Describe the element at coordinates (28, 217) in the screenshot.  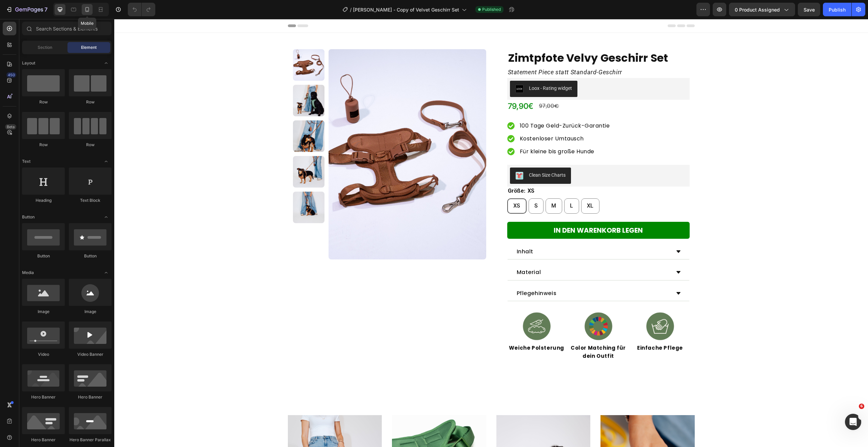
I see `span: Button` at that location.